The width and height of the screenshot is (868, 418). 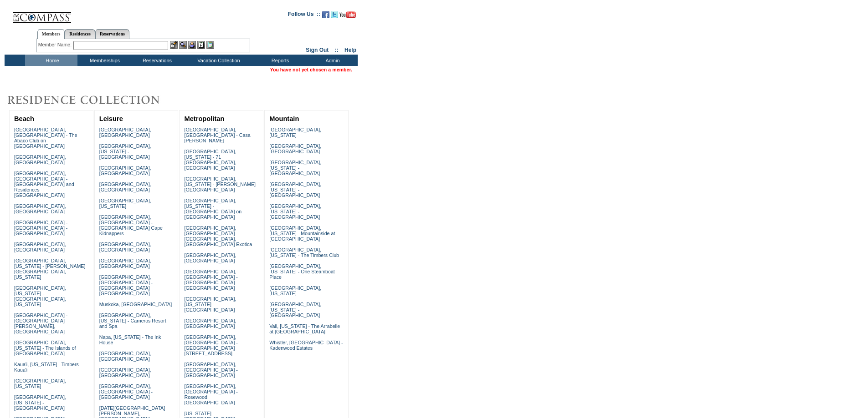 What do you see at coordinates (51, 60) in the screenshot?
I see `td: Home` at bounding box center [51, 60].